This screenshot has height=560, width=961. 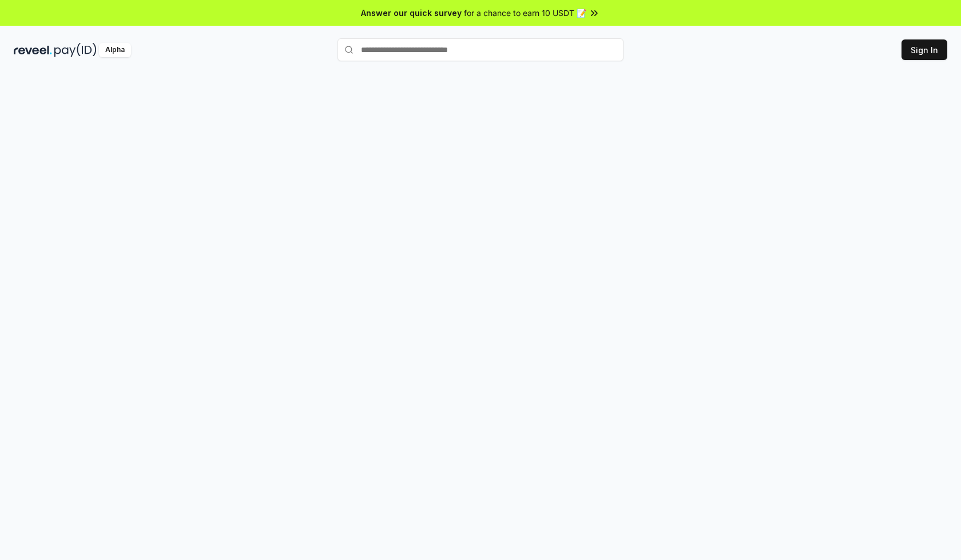 I want to click on button: Sign In, so click(x=924, y=50).